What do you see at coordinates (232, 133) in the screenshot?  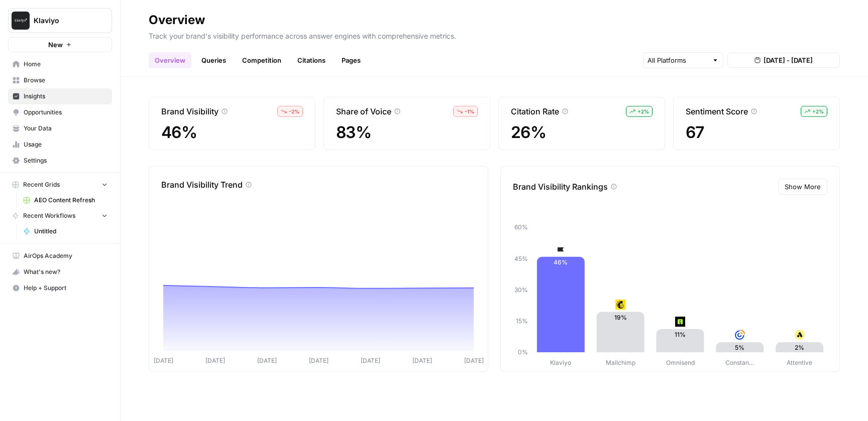 I see `span: 46%` at bounding box center [232, 133].